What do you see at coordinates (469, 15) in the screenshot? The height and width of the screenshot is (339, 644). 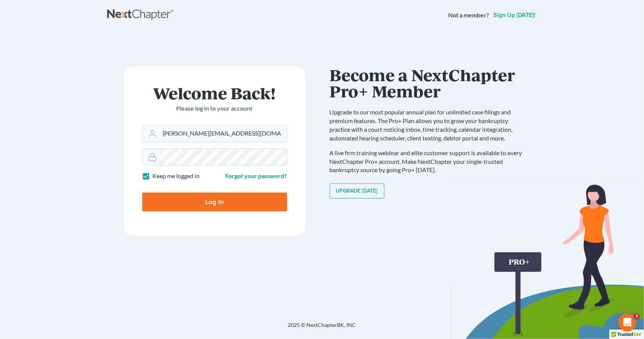 I see `strong: Not a member?` at bounding box center [469, 15].